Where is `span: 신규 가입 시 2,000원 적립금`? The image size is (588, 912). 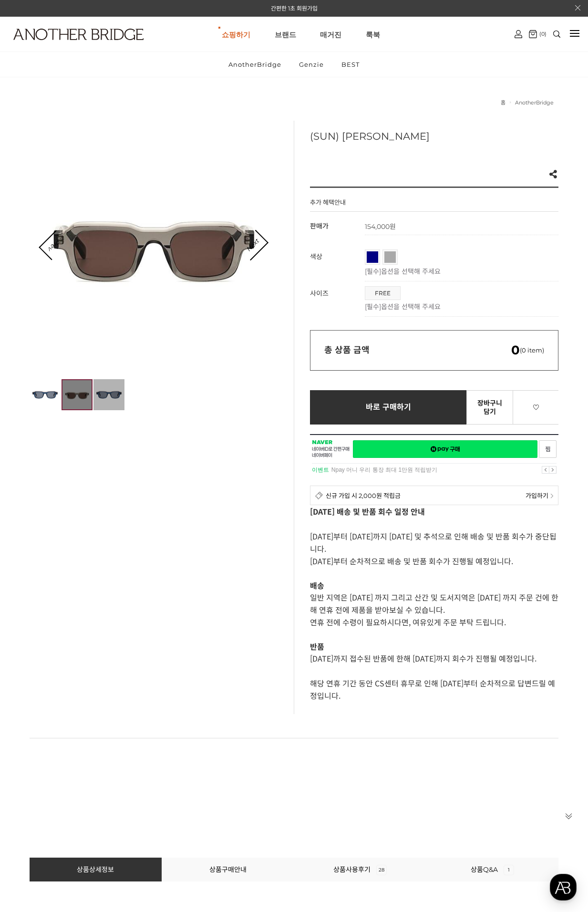
span: 신규 가입 시 2,000원 적립금 is located at coordinates (363, 495).